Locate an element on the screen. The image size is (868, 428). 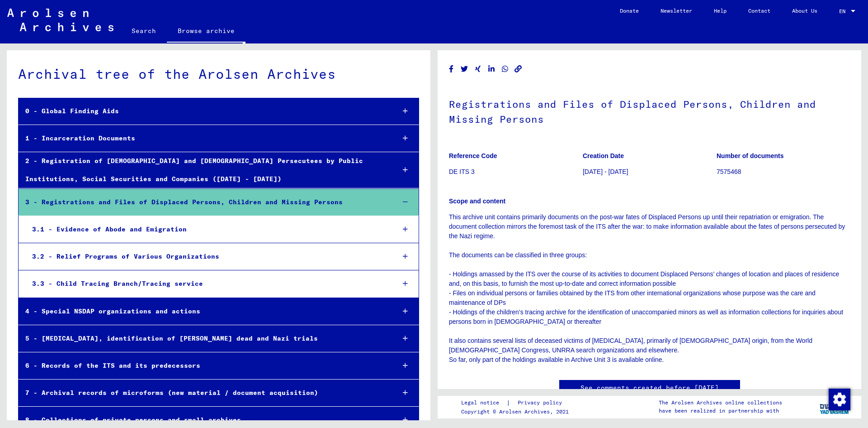
div: 3 - Registrations and Files of Displaced Persons, Children and Missing Persons is located at coordinates (203, 202).